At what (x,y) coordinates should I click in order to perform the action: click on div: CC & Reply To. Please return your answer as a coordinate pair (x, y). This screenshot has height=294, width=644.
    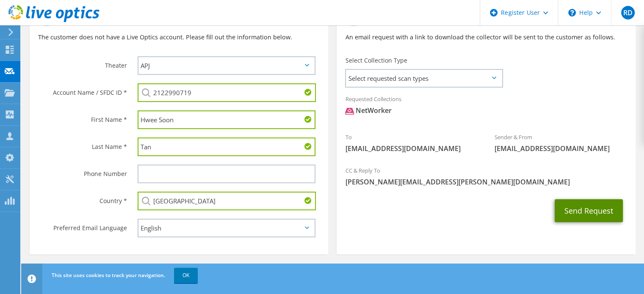
    Looking at the image, I should click on (486, 176).